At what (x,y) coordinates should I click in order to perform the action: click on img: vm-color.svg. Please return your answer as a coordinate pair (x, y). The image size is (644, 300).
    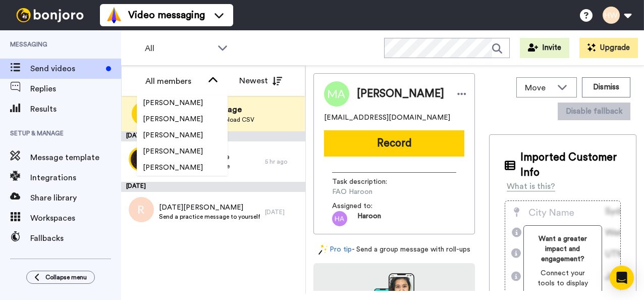
    Looking at the image, I should click on (114, 15).